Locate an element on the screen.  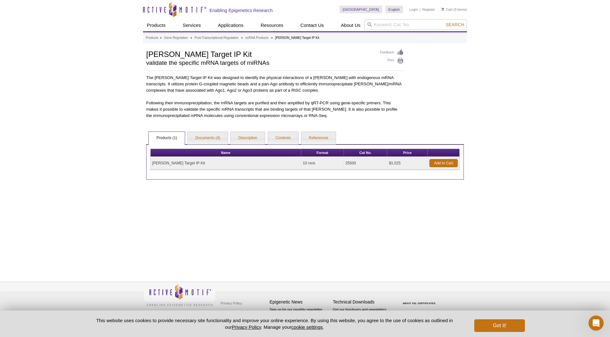
span: Search is located at coordinates (455, 25).